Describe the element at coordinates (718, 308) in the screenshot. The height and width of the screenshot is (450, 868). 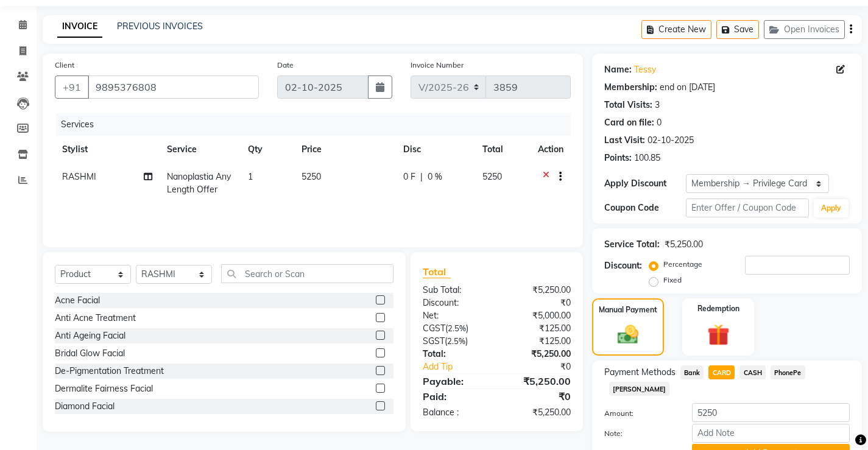
I see `label: Redemption` at that location.